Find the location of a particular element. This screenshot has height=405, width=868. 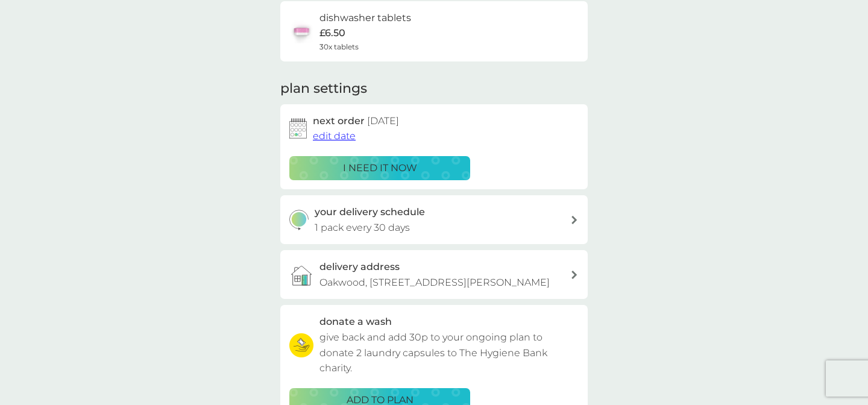

p: give back and add 30p to your ongoing plan to donate 2 laundry capsules to The Hygiene Bank charity. is located at coordinates (449, 353).